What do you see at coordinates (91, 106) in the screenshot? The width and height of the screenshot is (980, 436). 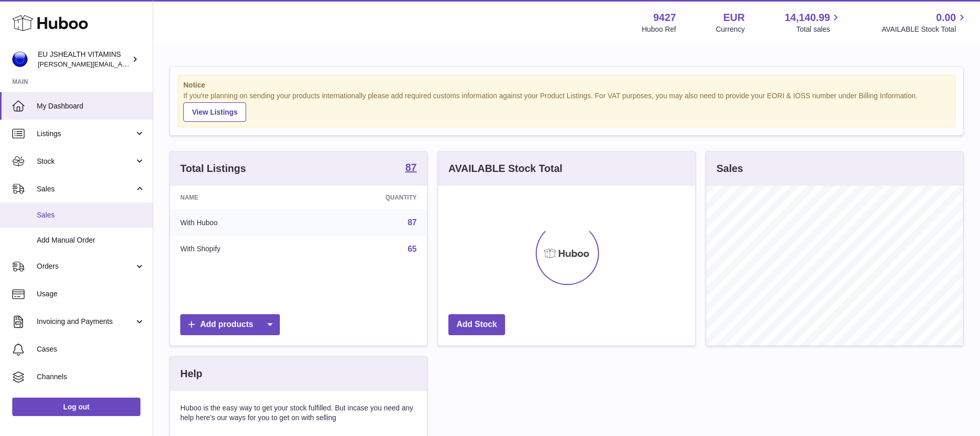 I see `span: My Dashboard` at bounding box center [91, 106].